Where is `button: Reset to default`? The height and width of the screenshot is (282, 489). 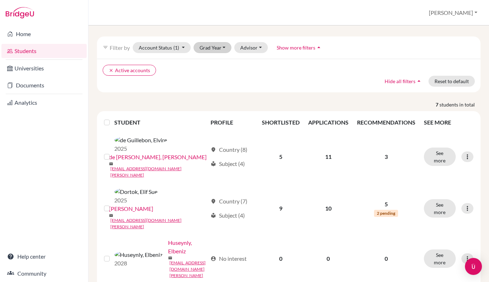
button: Reset to default is located at coordinates (451, 81).